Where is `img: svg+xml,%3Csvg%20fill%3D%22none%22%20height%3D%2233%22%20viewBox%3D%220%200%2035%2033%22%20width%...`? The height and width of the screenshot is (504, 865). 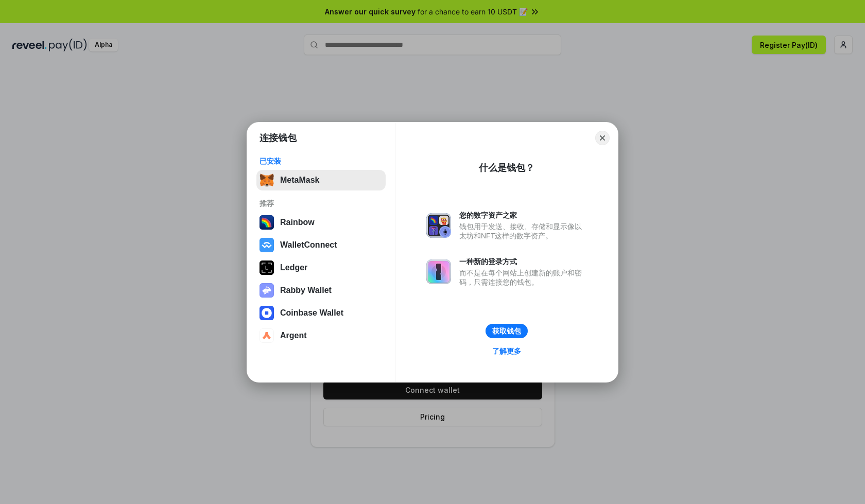
img: svg+xml,%3Csvg%20fill%3D%22none%22%20height%3D%2233%22%20viewBox%3D%220%200%2035%2033%22%20width%... is located at coordinates (267, 180).